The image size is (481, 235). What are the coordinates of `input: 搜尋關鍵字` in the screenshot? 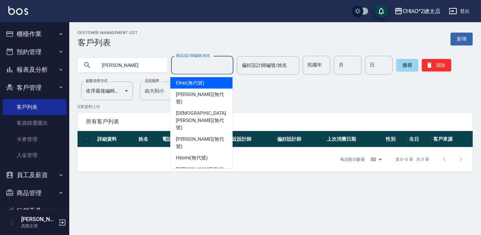 It's located at (130, 65).